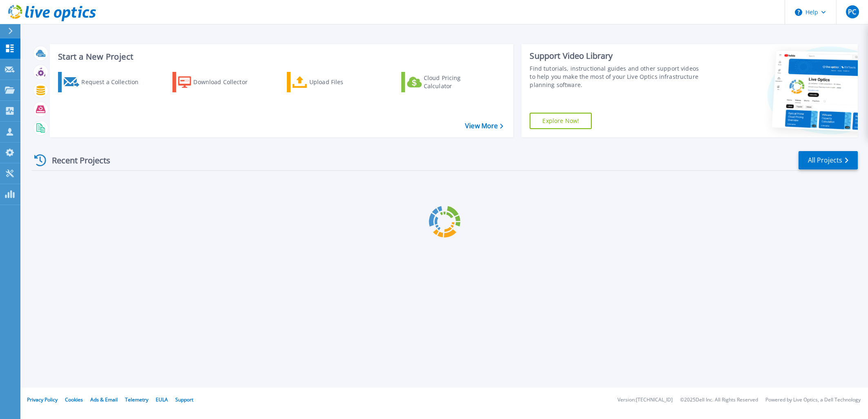  What do you see at coordinates (484, 126) in the screenshot?
I see `a: View More` at bounding box center [484, 126].